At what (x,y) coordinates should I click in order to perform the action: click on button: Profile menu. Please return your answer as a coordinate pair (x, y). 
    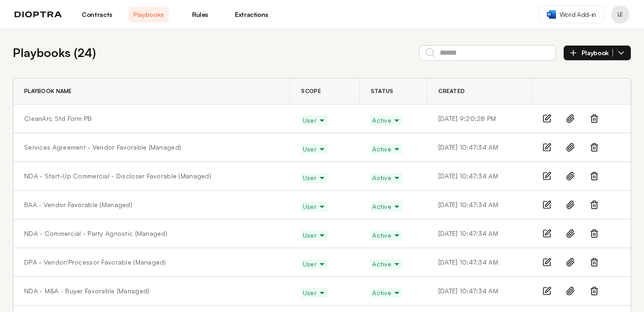
    Looking at the image, I should click on (620, 14).